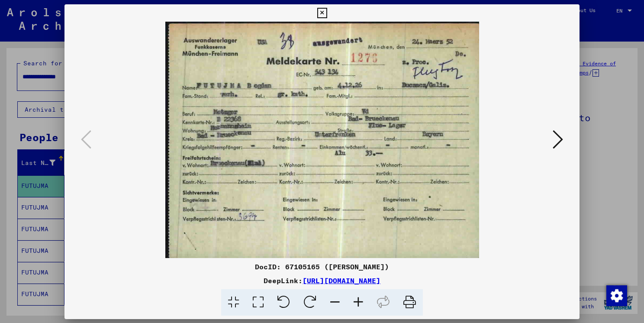 The width and height of the screenshot is (644, 323). I want to click on img: Change consent, so click(617, 295).